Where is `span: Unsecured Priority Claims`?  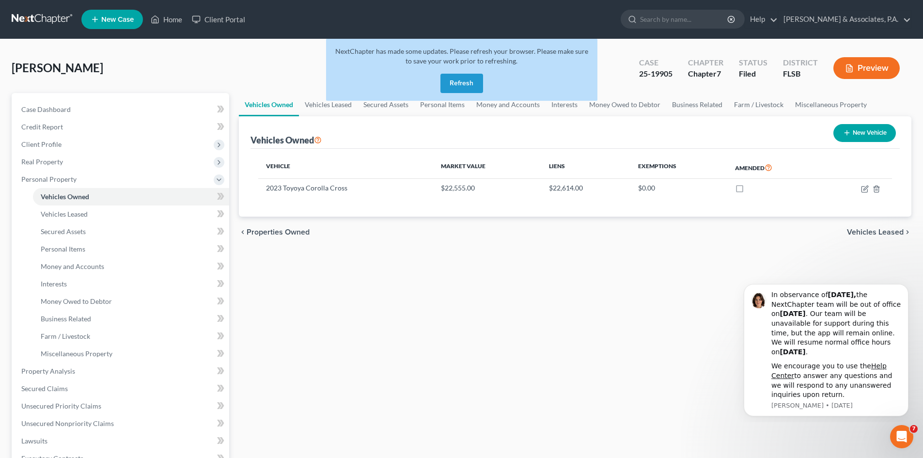
span: Unsecured Priority Claims is located at coordinates (61, 406).